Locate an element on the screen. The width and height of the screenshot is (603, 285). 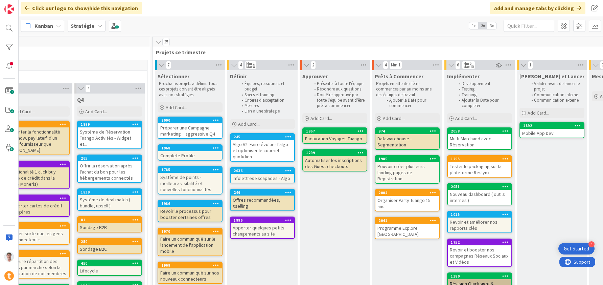
span: 2 is located at coordinates (313, 65).